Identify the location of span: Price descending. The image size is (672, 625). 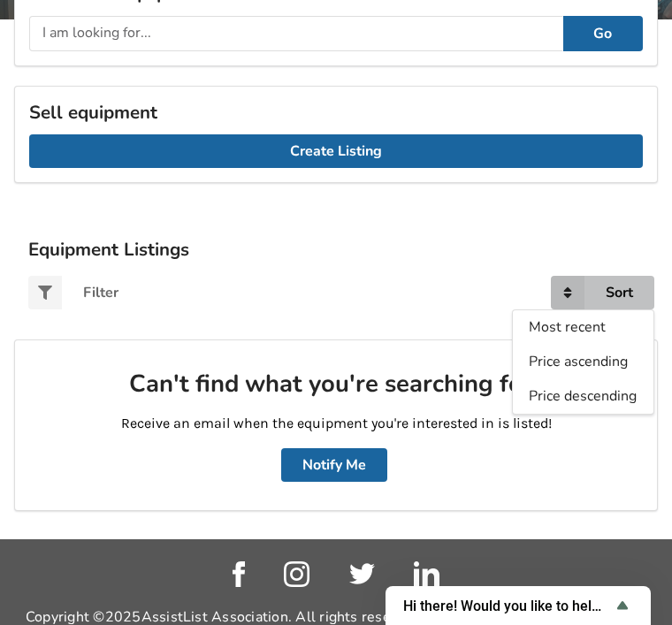
(583, 396).